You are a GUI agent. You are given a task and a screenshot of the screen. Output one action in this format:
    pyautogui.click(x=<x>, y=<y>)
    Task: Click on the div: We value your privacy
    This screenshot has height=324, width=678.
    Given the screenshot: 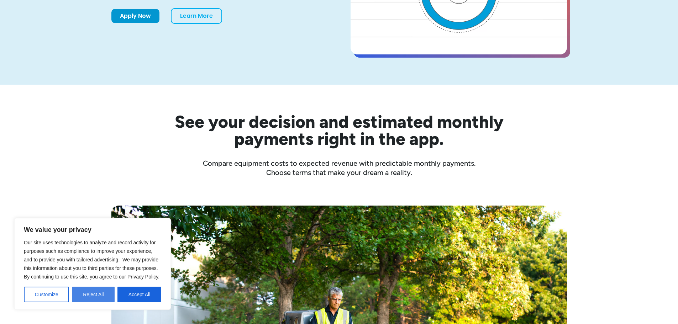 What is the action you would take?
    pyautogui.click(x=92, y=264)
    